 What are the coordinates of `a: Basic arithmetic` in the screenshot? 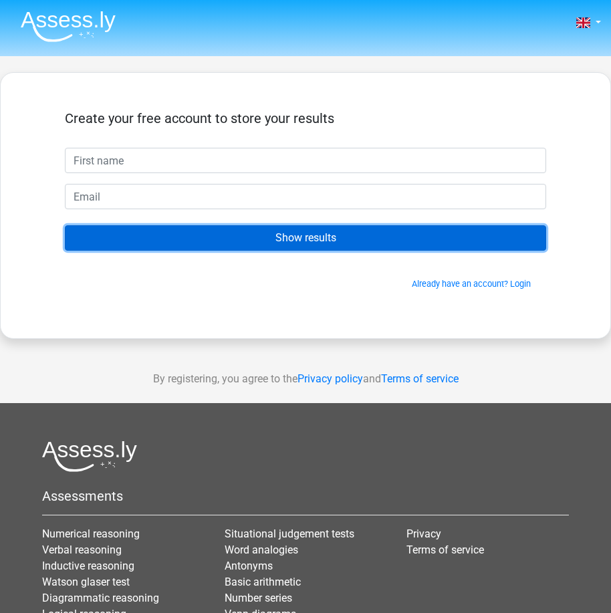 It's located at (263, 581).